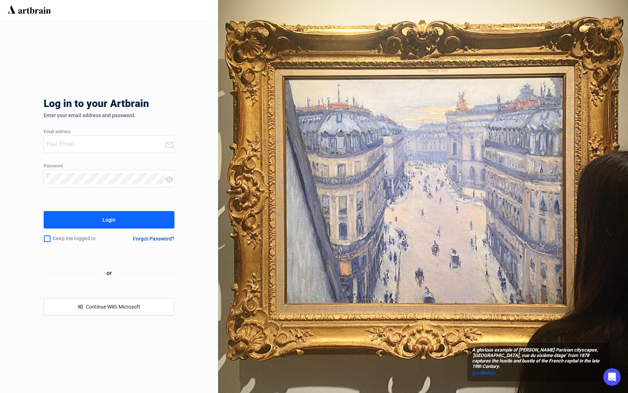 This screenshot has height=393, width=628. Describe the element at coordinates (109, 115) in the screenshot. I see `div: Enter your email address and password.` at that location.